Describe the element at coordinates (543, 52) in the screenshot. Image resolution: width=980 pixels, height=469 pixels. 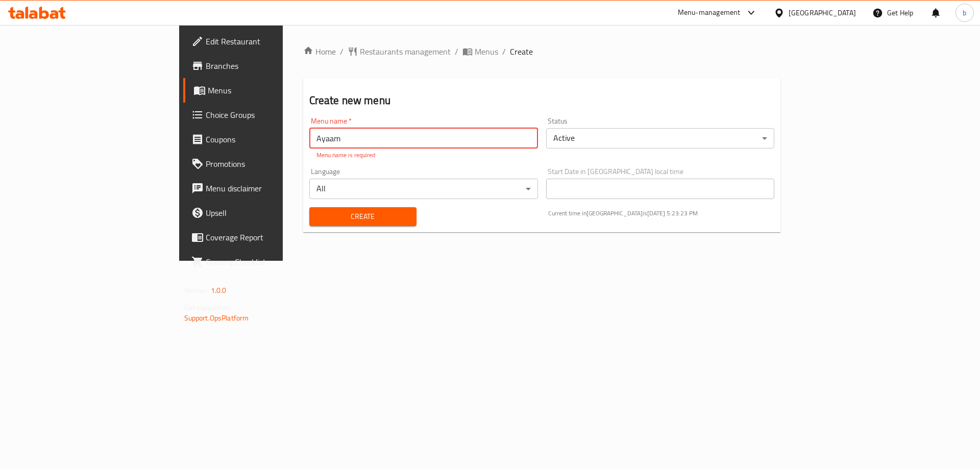
I see `nav: breadcrumb` at that location.